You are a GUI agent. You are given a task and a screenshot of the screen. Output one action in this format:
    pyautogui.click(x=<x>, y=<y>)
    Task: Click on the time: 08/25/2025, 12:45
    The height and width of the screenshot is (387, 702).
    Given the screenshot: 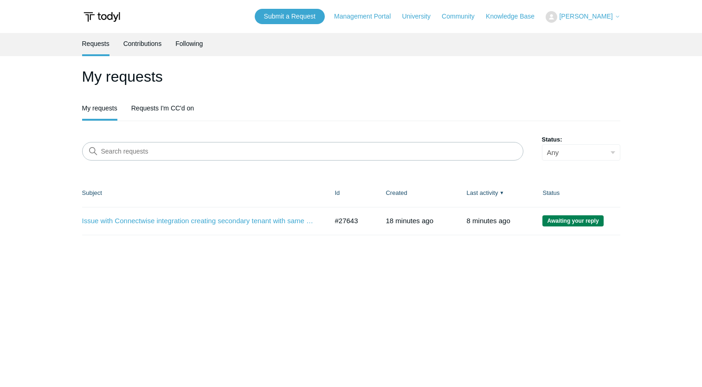 What is the action you would take?
    pyautogui.click(x=488, y=220)
    